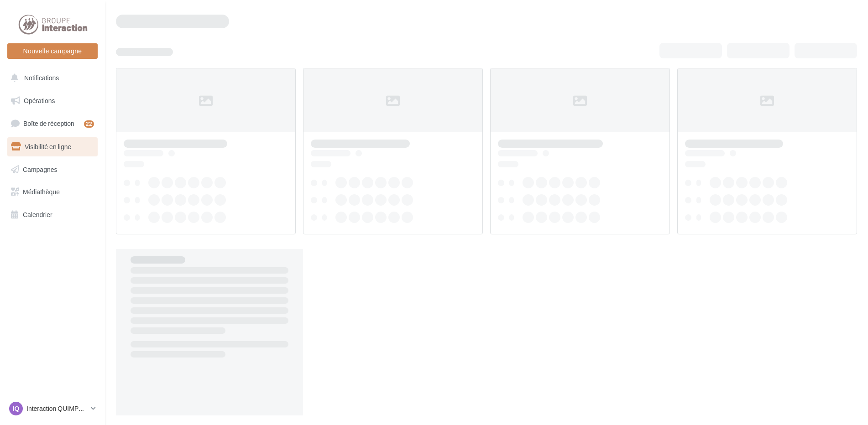 The width and height of the screenshot is (868, 425). Describe the element at coordinates (52, 192) in the screenshot. I see `a: Médiathèque` at that location.